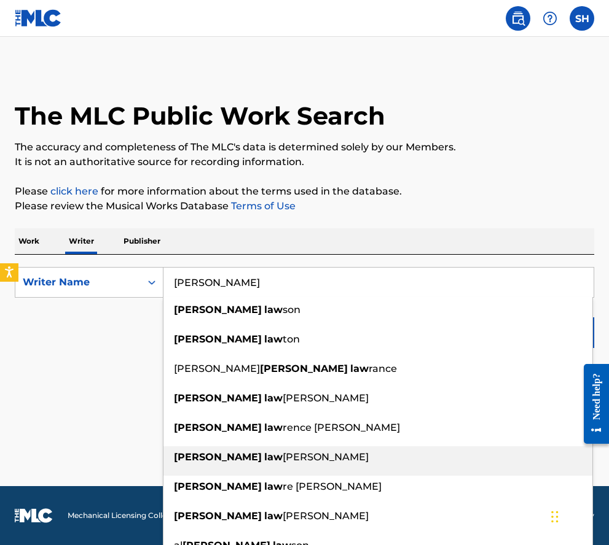  What do you see at coordinates (550, 18) in the screenshot?
I see `div: Help` at bounding box center [550, 18].